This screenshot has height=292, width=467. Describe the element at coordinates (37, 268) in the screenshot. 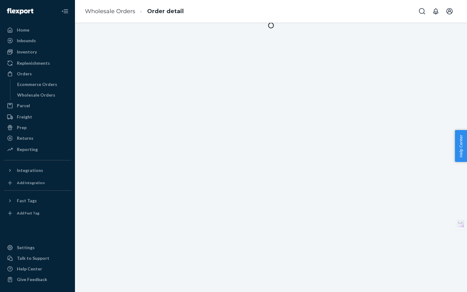

I see `a: Help Center` at that location.